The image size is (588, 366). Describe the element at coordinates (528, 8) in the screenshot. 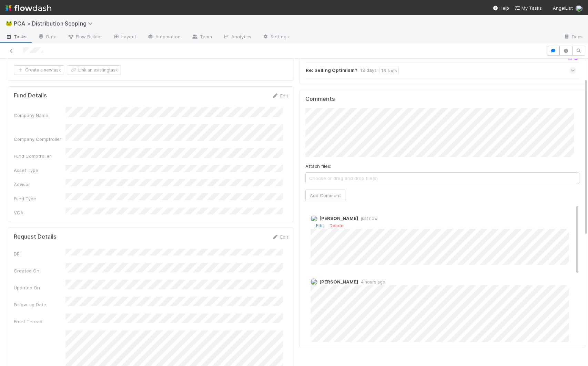

I see `span: My Tasks` at that location.